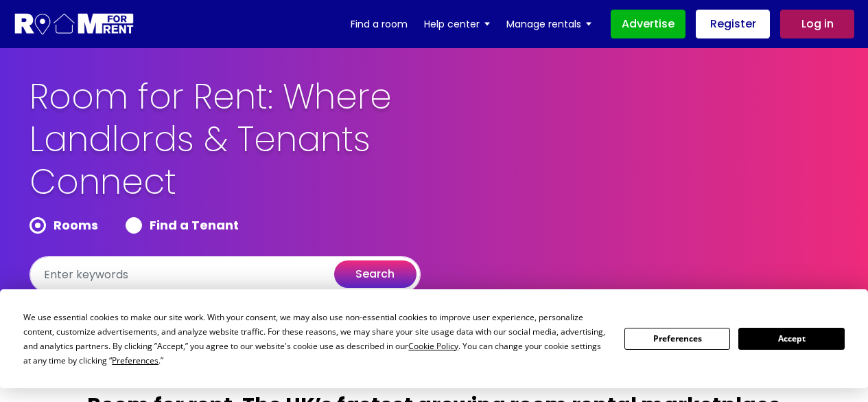 This screenshot has height=402, width=868. I want to click on a: Manage rentals, so click(549, 24).